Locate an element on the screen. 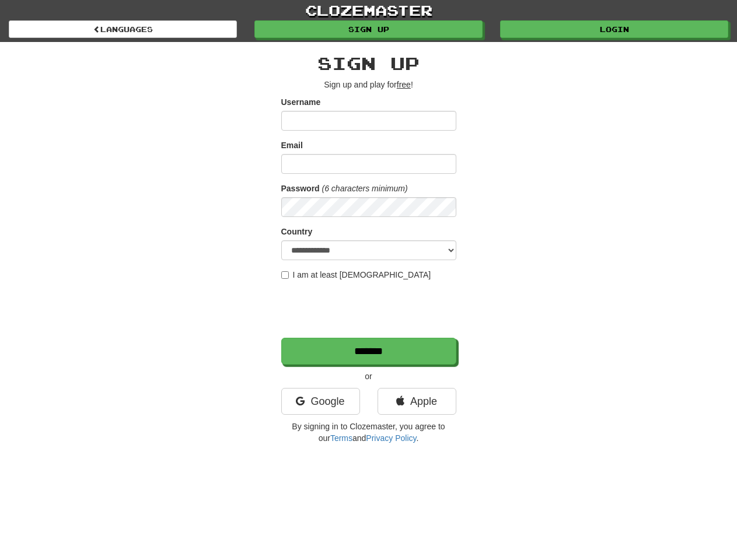  a: Apple is located at coordinates (416, 401).